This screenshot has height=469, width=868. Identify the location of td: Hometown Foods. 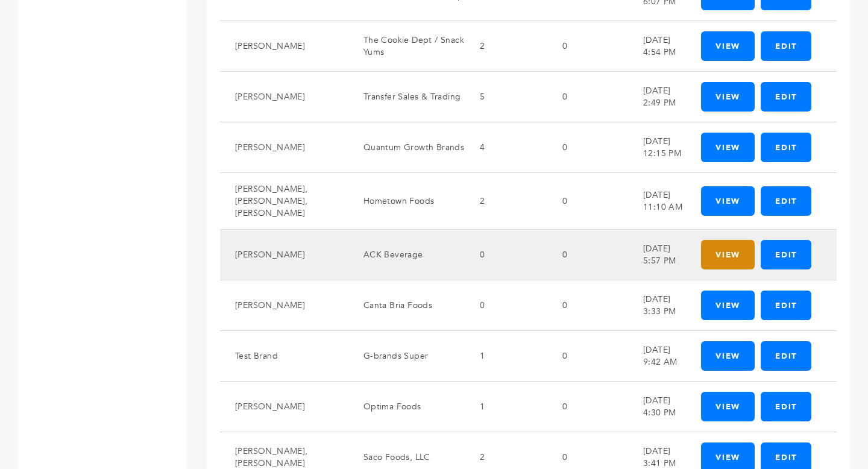
(406, 201).